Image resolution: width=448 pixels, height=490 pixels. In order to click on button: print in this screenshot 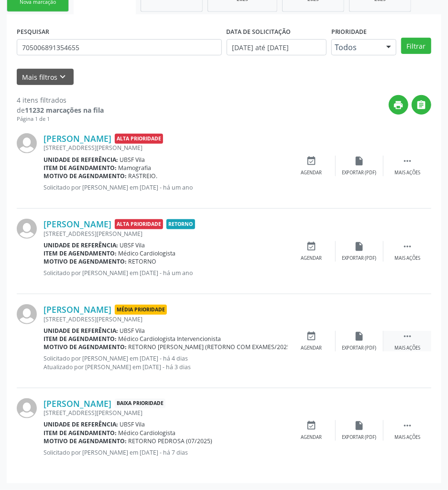, I will do `click(398, 104)`.